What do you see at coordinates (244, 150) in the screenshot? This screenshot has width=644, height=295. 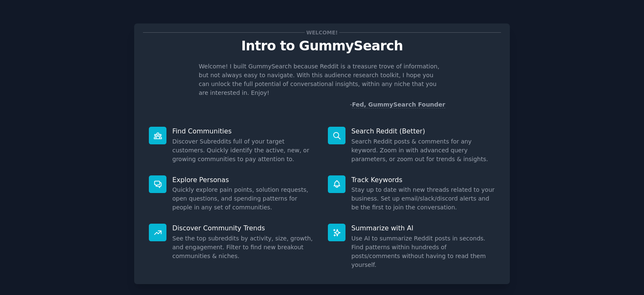 I see `dd: Discover Subreddits full of your target customers. Quickly identify the active, new, or growing c...` at bounding box center [244, 150].